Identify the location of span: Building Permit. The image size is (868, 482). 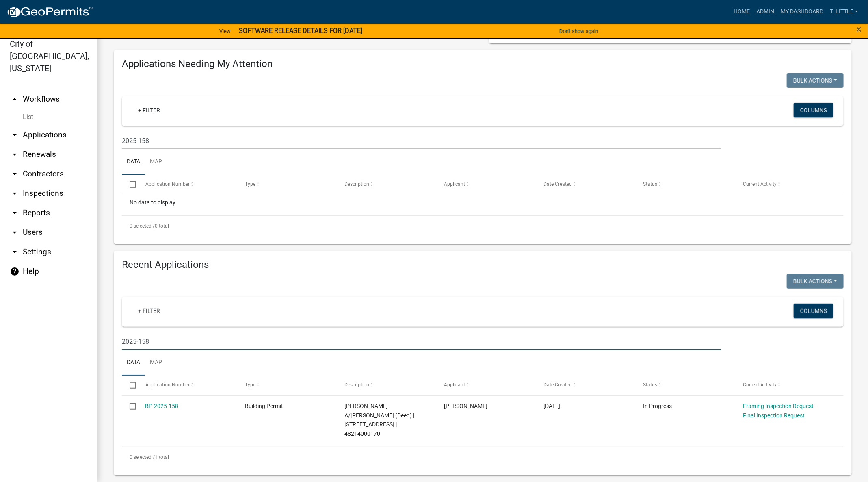
(264, 406).